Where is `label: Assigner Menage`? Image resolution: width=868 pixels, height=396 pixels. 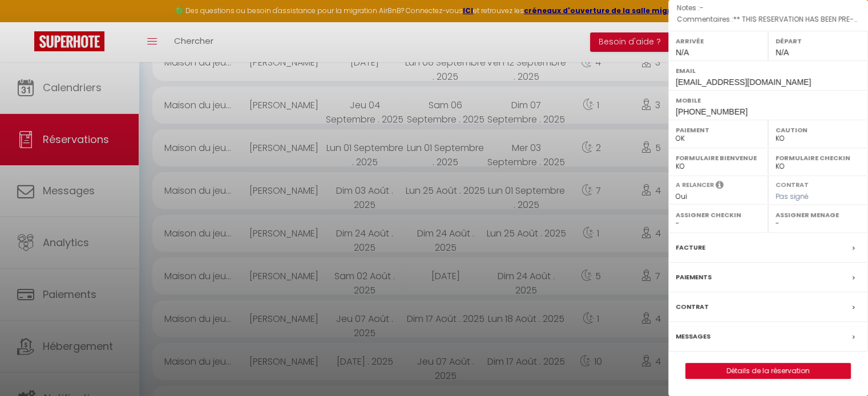 label: Assigner Menage is located at coordinates (818, 215).